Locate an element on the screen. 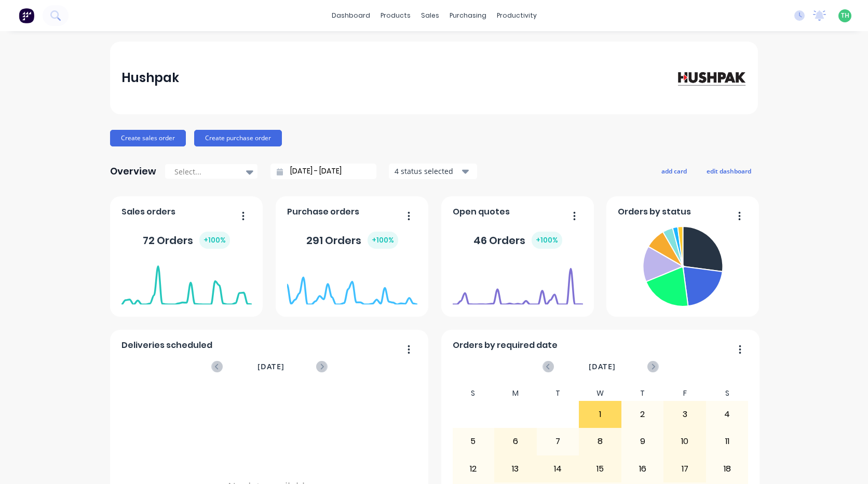 This screenshot has height=484, width=868. div: 3 is located at coordinates (684, 414).